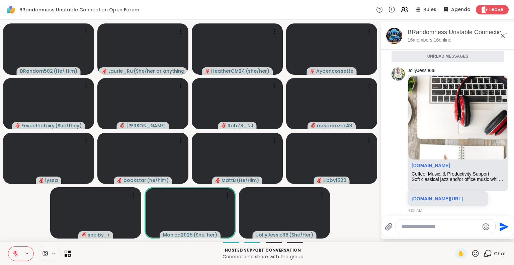  What do you see at coordinates (430, 40) in the screenshot?
I see `p: 16 members, 16 online` at bounding box center [430, 40].